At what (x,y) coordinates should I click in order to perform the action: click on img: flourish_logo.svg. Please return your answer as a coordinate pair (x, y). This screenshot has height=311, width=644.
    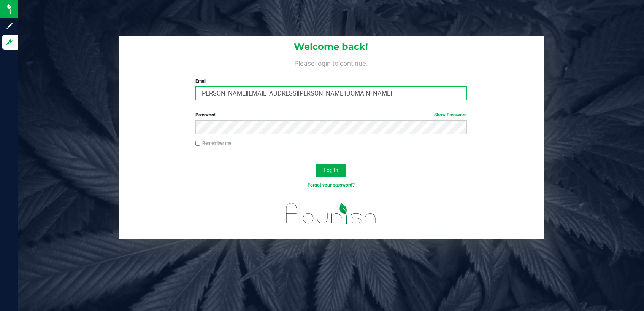
    Looking at the image, I should click on (331, 213).